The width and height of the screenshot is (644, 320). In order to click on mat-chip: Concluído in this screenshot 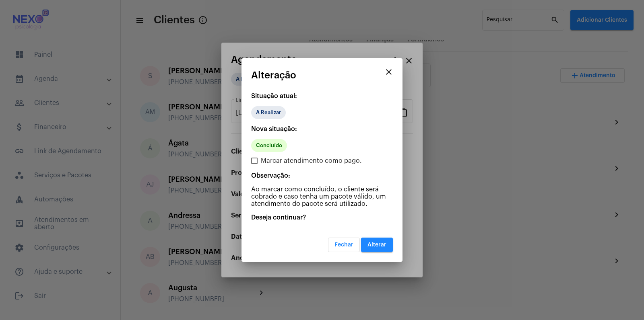, I will do `click(269, 146)`.